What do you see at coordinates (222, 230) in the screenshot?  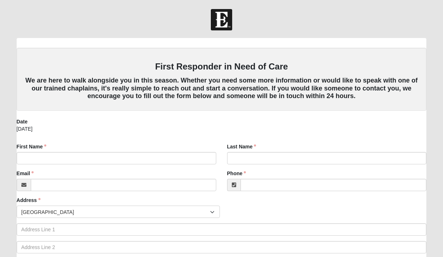 I see `input: Address Line 1` at bounding box center [222, 230].